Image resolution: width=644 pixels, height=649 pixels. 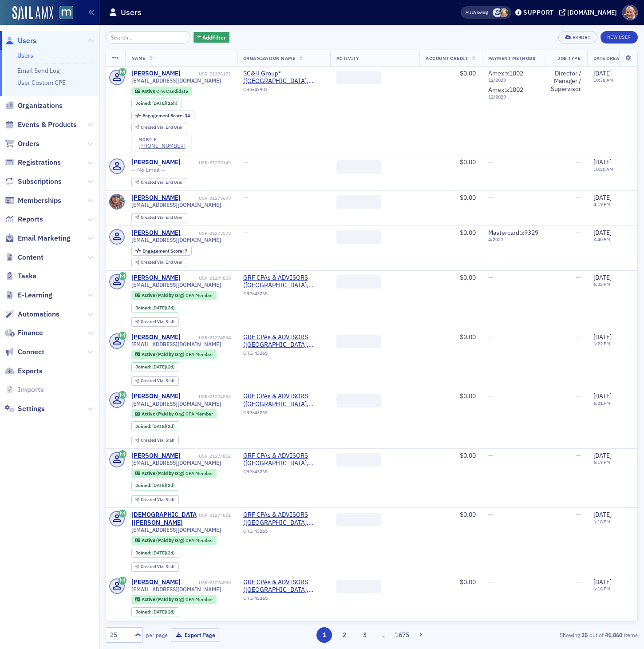 What do you see at coordinates (206, 396) in the screenshot?
I see `div: USR-21274853` at bounding box center [206, 396].